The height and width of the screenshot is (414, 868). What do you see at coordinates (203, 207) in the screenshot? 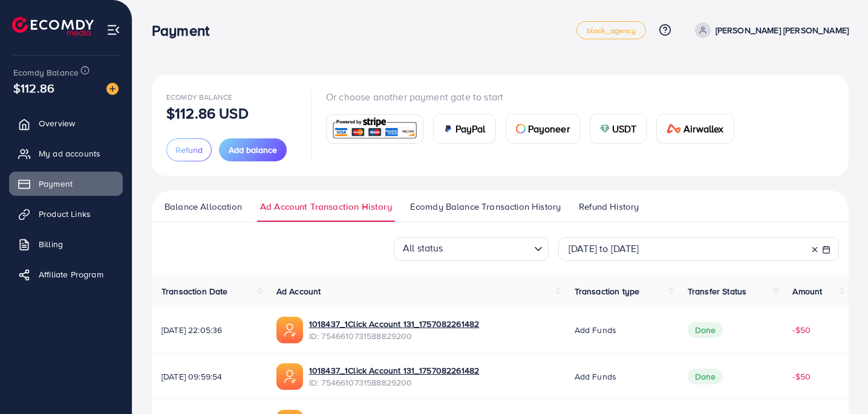
I see `span: Balance Allocation` at bounding box center [203, 207].